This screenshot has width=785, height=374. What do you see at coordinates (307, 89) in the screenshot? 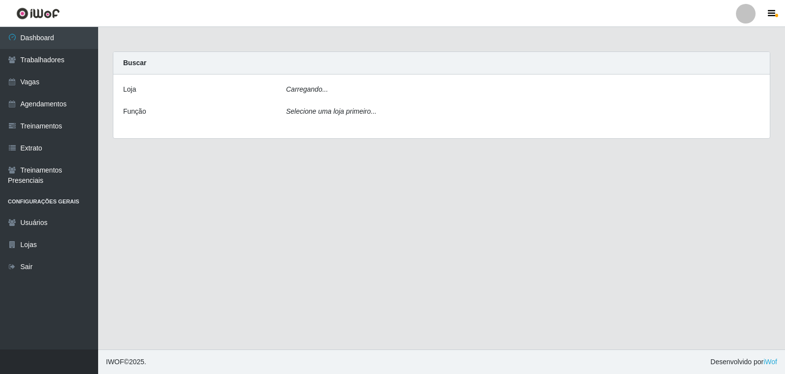
I see `i: Carregando...` at bounding box center [307, 89].